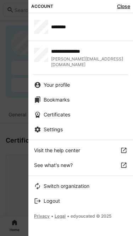  I want to click on span: Logout, so click(52, 201).